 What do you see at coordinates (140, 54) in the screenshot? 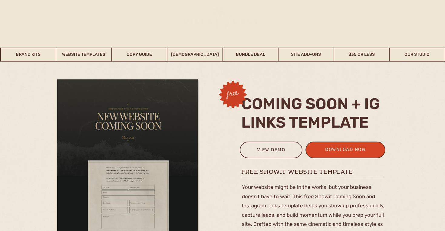
I see `a: Copy Guide` at bounding box center [140, 54].